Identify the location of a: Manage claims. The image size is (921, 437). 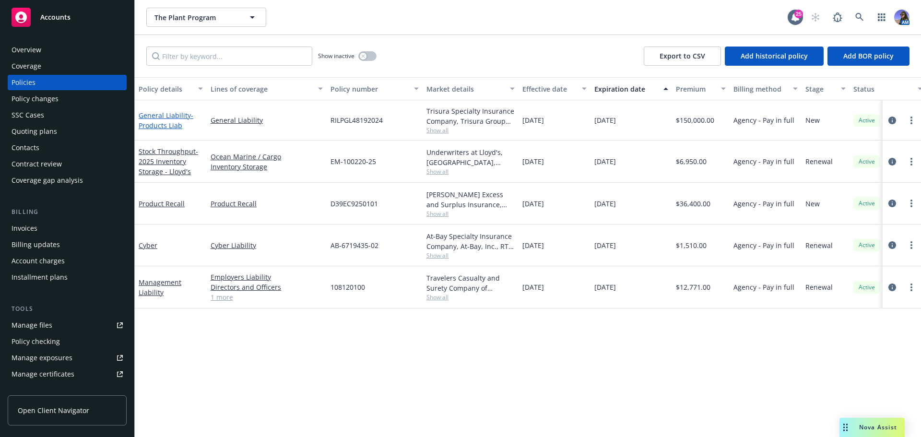
(67, 390).